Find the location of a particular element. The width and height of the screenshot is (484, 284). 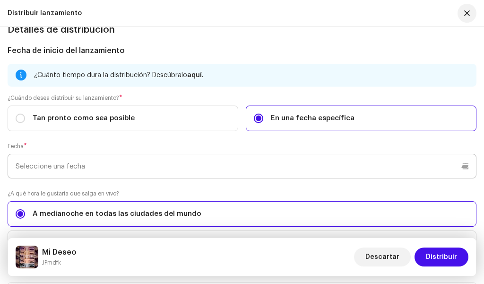

input: Seleccione una fecha is located at coordinates (242, 166).